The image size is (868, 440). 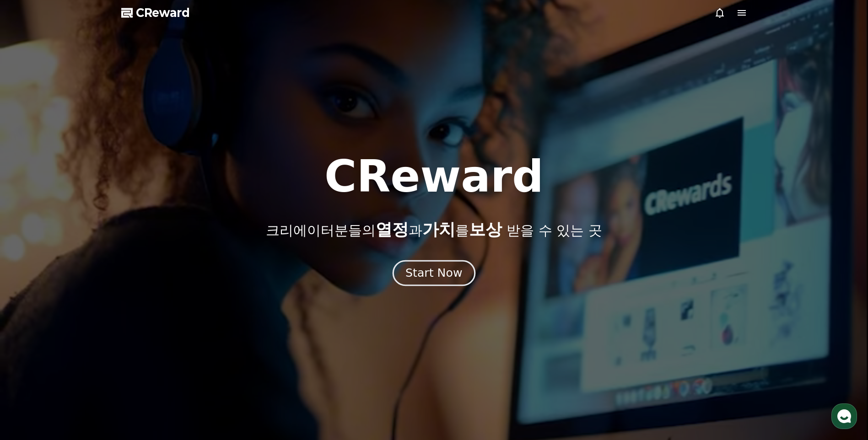 I want to click on p: 크리에이터분들의 과 를 받을 수 있는 곳, so click(x=434, y=230).